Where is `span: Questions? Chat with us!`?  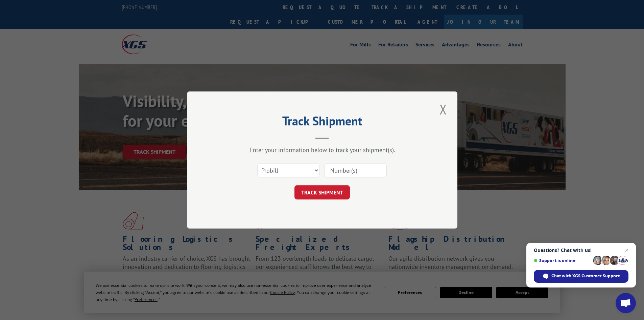
span: Questions? Chat with us! is located at coordinates (581, 250).